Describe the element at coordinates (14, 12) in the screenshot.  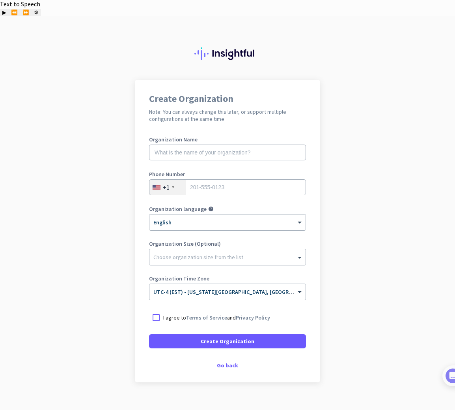
I see `button: Previous` at that location.